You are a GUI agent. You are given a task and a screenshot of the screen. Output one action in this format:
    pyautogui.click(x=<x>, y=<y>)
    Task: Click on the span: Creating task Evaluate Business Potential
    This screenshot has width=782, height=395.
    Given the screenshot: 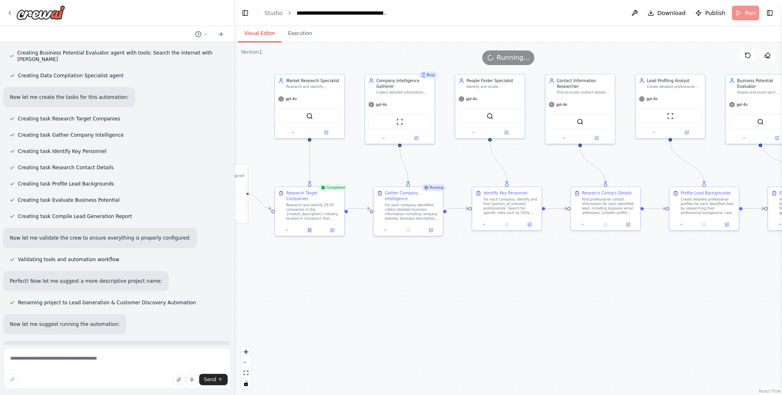 What is the action you would take?
    pyautogui.click(x=68, y=200)
    